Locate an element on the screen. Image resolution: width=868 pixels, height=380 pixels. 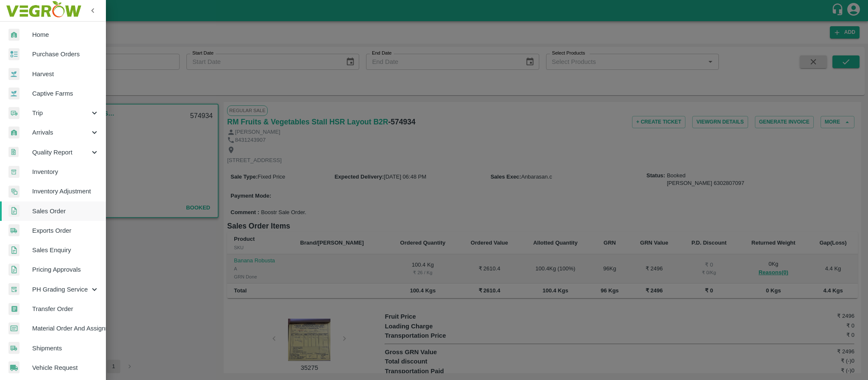
img: whTracker is located at coordinates (14, 289).